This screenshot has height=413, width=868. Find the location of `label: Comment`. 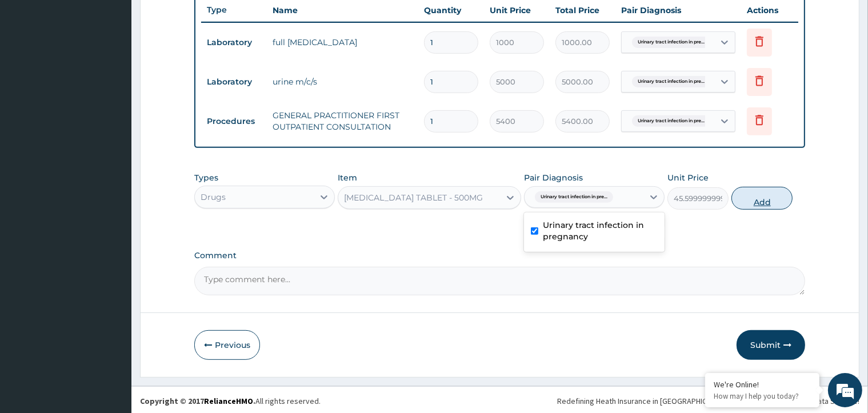

label: Comment is located at coordinates (500, 256).